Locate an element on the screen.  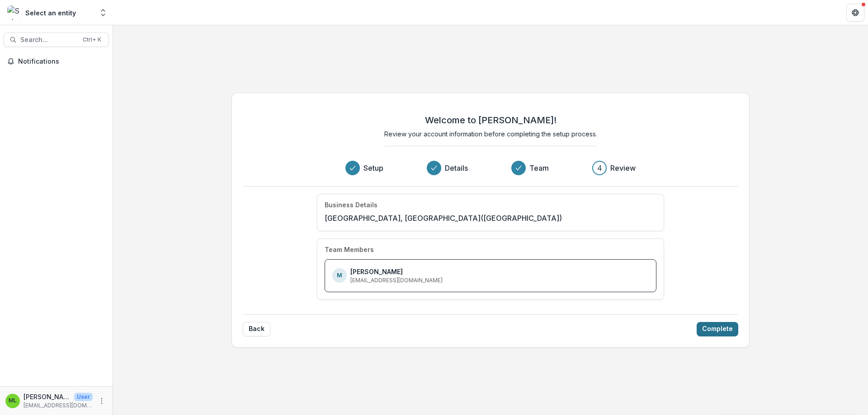
button: Search... is located at coordinates (56, 40).